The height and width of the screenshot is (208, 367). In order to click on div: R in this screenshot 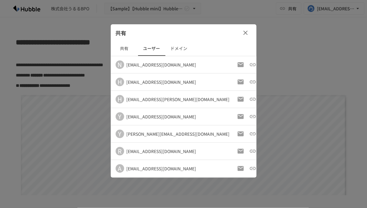, I will do `click(120, 151)`.